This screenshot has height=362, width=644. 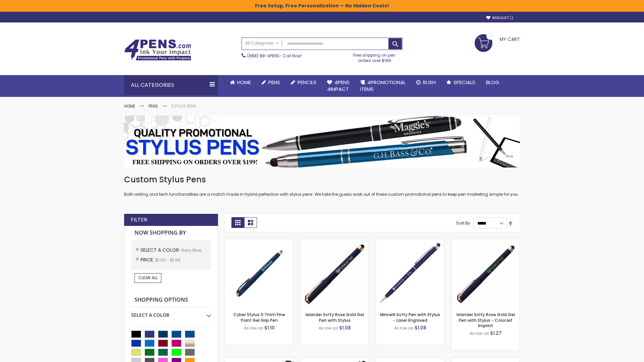 What do you see at coordinates (238, 223) in the screenshot?
I see `strong: Grid` at bounding box center [238, 223].